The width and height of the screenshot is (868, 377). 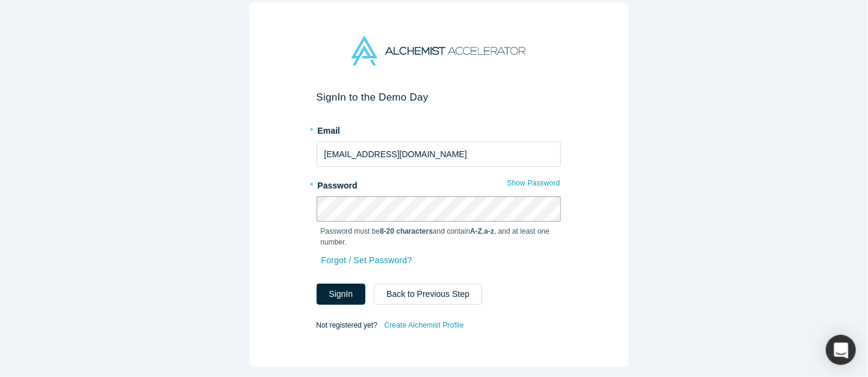 I want to click on button: Show Password, so click(x=534, y=183).